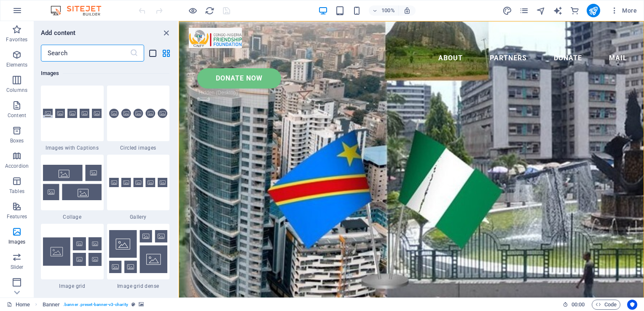 The height and width of the screenshot is (311, 644). What do you see at coordinates (508, 11) in the screenshot?
I see `button: design` at bounding box center [508, 11].